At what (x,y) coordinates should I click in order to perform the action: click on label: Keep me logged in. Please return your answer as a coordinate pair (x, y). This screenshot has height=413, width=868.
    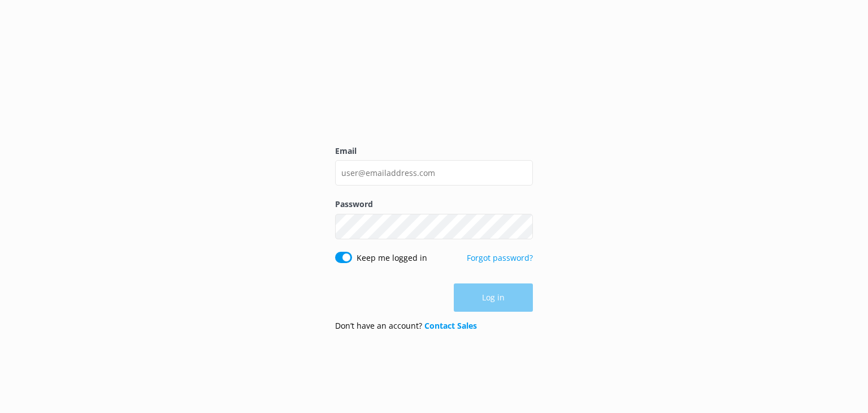
    Looking at the image, I should click on (392, 258).